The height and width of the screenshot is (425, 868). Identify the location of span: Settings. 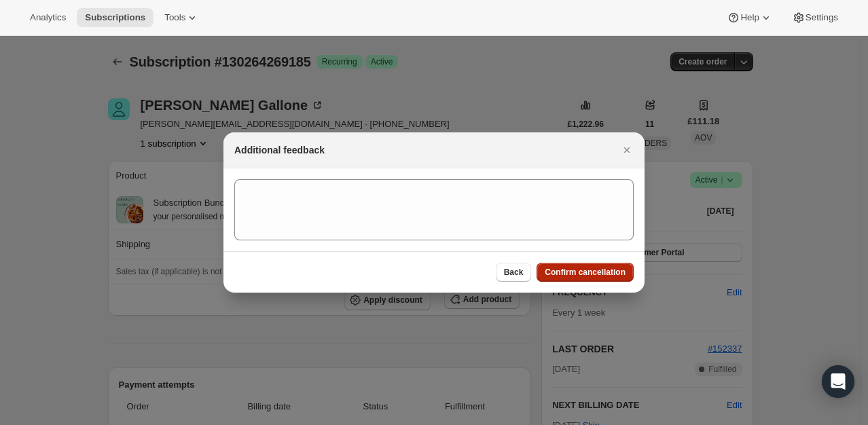
(822, 18).